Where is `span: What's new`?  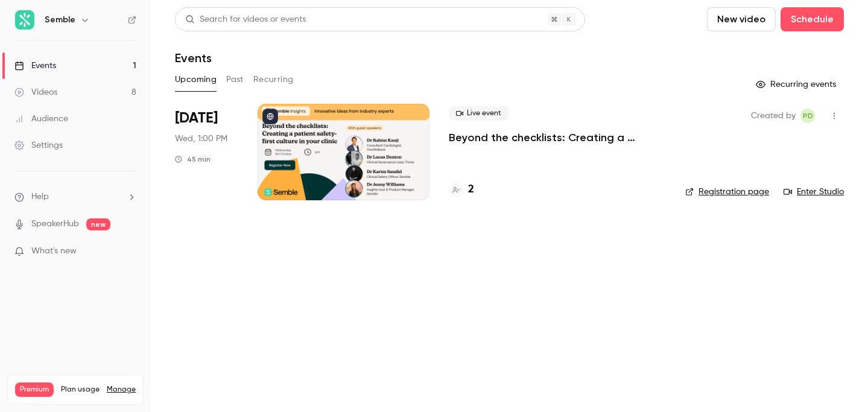 span: What's new is located at coordinates (54, 250).